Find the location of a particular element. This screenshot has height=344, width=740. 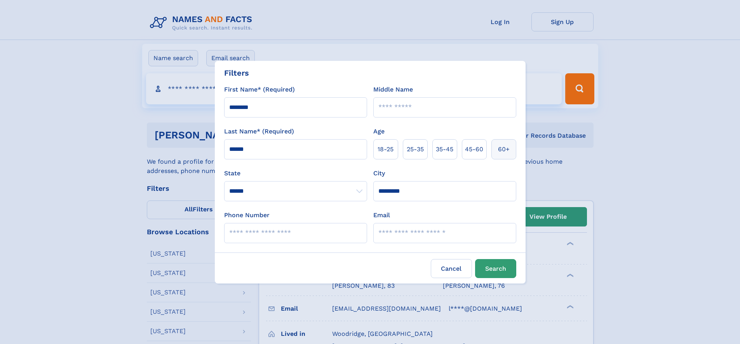

label: State is located at coordinates (295, 174).